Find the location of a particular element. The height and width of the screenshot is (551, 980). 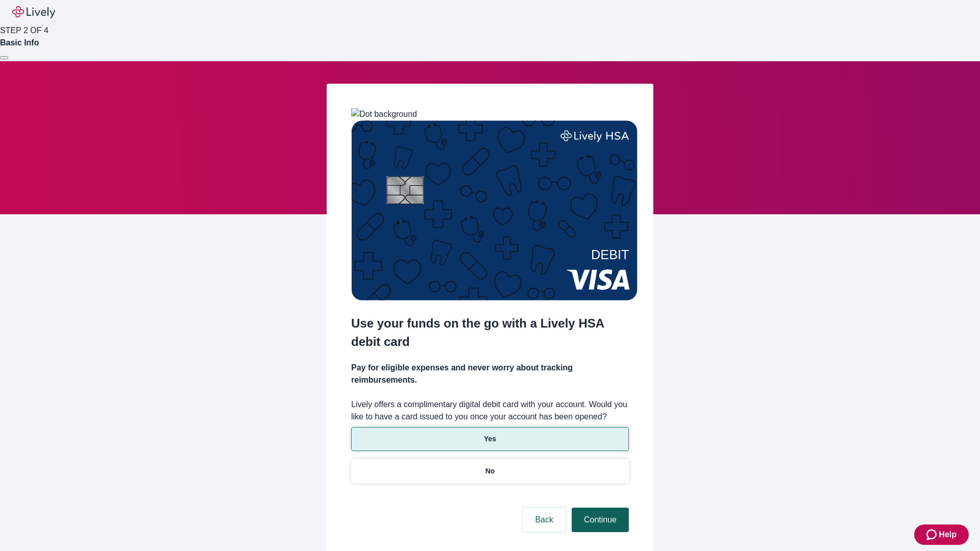

h4: Pay for eligible expenses and never worry about tracking reimbursements. is located at coordinates (490, 374).